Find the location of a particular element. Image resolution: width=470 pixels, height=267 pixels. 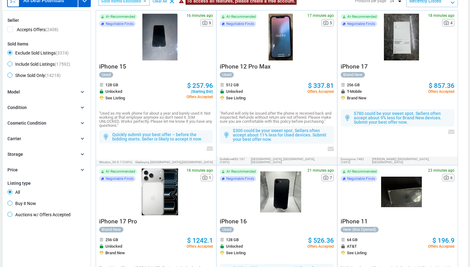

span: (3374) is located at coordinates (62, 53).